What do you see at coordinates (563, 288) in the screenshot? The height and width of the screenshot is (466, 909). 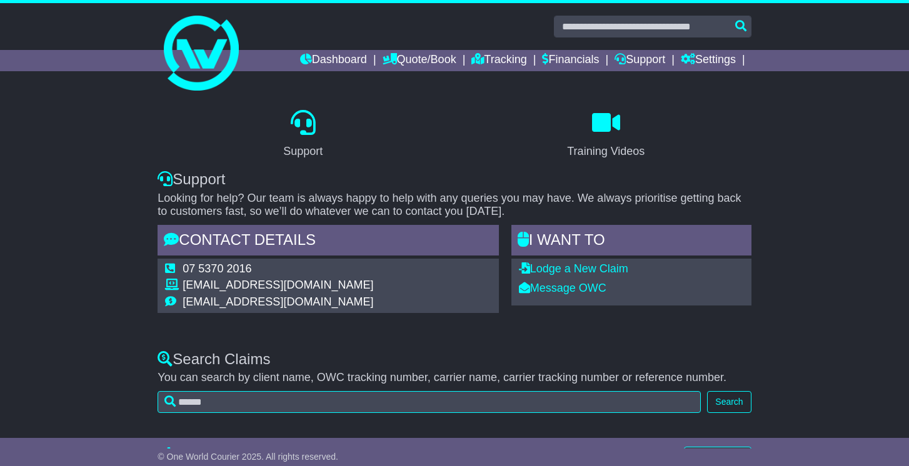 I see `a: Message OWC` at bounding box center [563, 288].